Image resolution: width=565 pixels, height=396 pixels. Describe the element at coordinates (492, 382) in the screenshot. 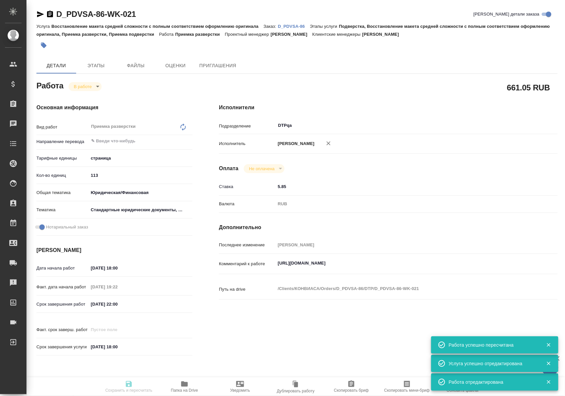

I see `div: Работа отредактирована` at that location.